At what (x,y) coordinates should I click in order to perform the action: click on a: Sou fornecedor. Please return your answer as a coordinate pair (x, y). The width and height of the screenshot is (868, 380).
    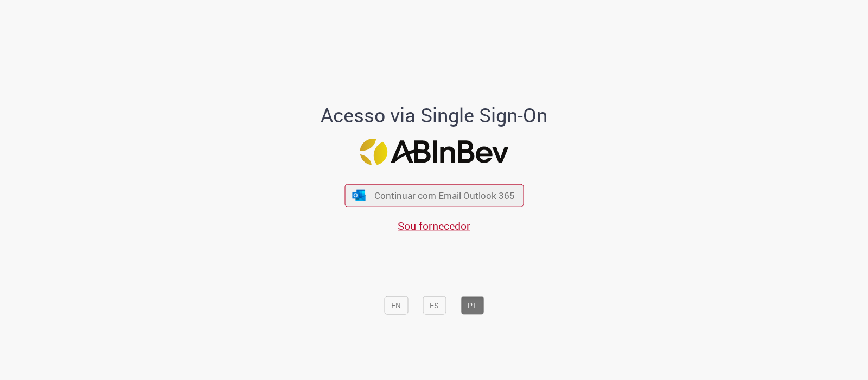
    Looking at the image, I should click on (434, 225).